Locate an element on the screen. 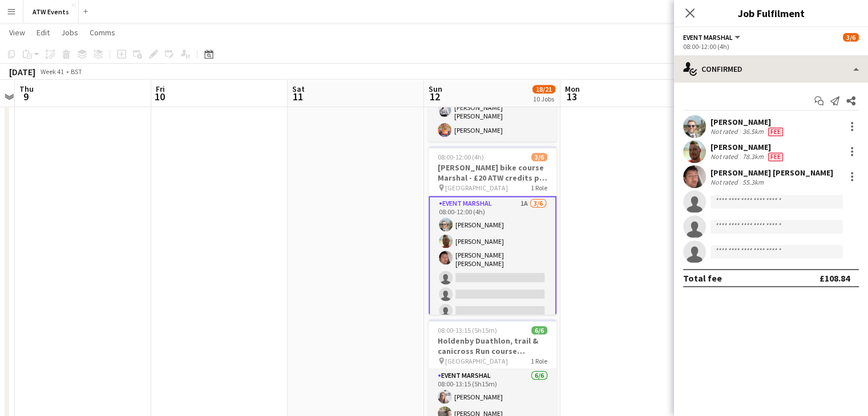  div: 36.5km is located at coordinates (753, 132).